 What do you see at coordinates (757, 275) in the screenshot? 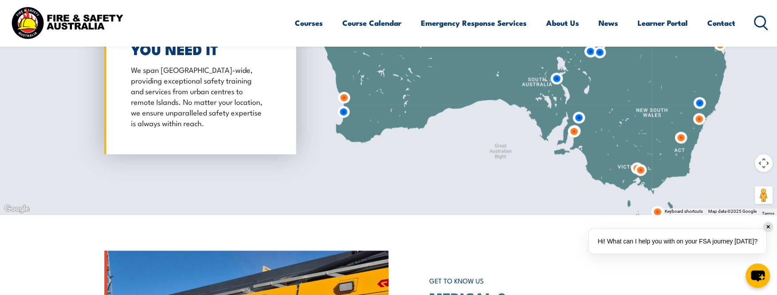
I see `button: chat-button` at bounding box center [757, 275].